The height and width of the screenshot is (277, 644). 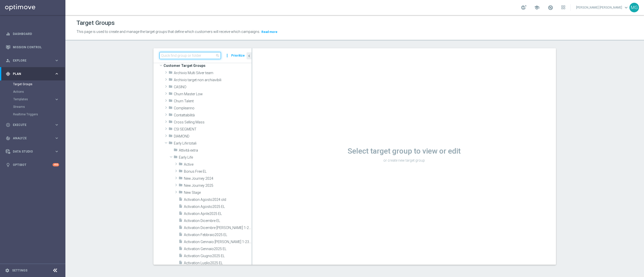 I want to click on i: person_search, so click(x=8, y=61).